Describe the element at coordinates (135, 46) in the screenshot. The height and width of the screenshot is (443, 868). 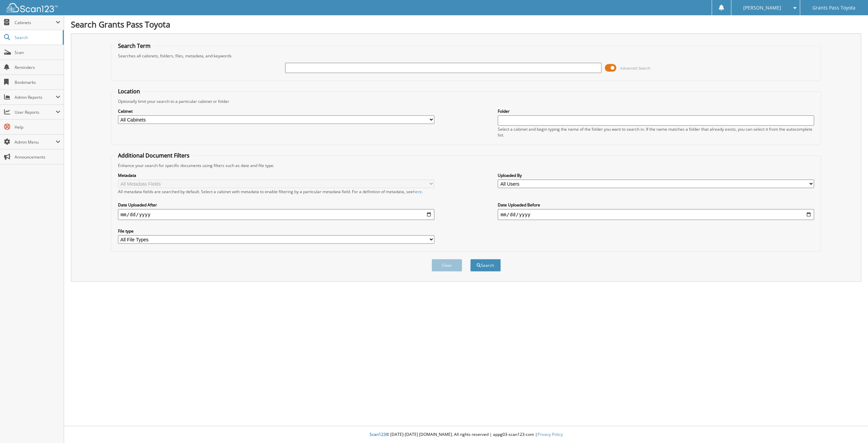
I see `legend: Search Term` at that location.